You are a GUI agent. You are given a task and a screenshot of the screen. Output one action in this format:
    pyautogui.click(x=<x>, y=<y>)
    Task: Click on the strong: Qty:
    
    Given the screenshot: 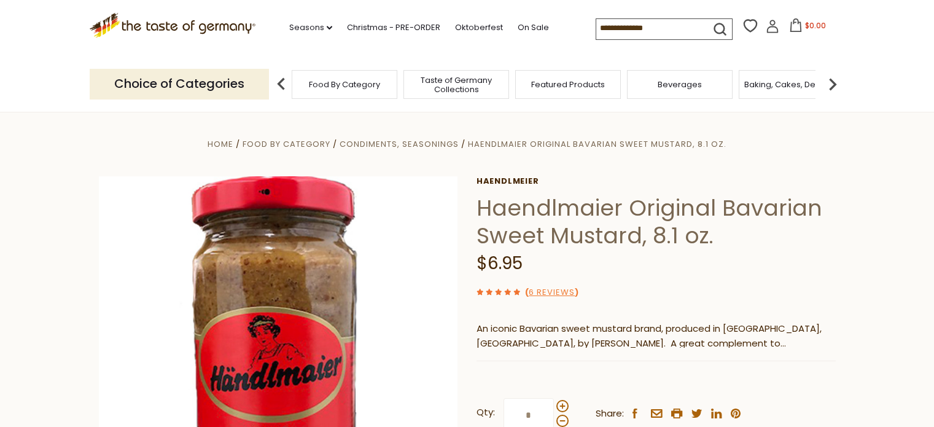 What is the action you would take?
    pyautogui.click(x=486, y=412)
    